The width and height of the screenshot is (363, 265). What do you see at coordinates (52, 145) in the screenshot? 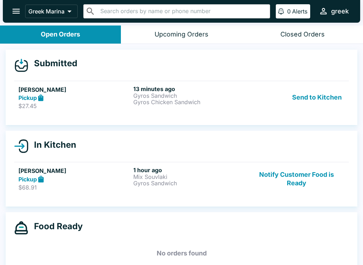
I see `h4: In Kitchen` at bounding box center [52, 145].